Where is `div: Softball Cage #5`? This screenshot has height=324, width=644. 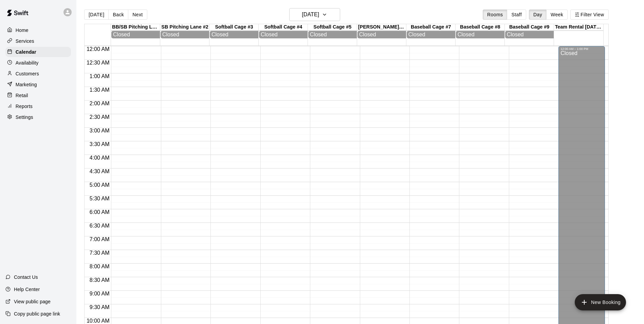 div: Softball Cage #5 is located at coordinates (332, 27).